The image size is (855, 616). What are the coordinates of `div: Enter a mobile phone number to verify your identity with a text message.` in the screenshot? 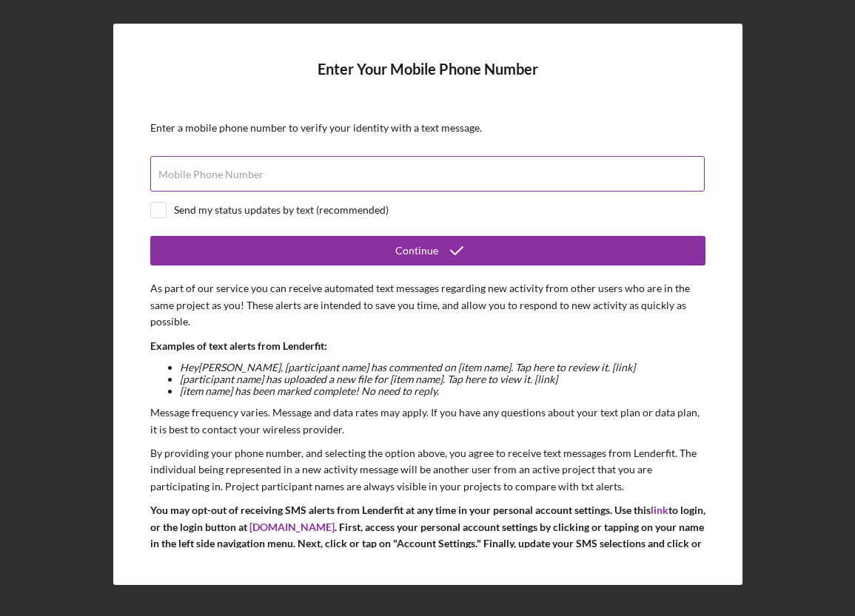 It's located at (428, 128).